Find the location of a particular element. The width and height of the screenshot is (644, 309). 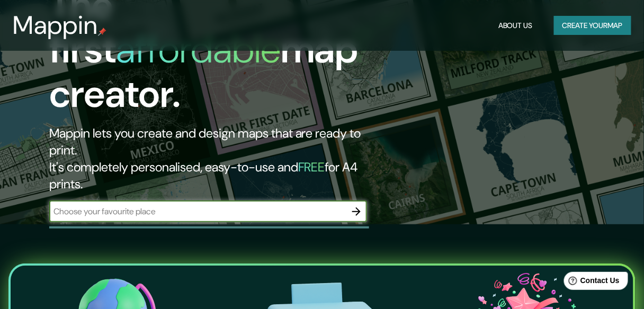

h2: Mappin lets you create and design maps that are ready to print. It's completely personalised, eas... is located at coordinates (210, 159).